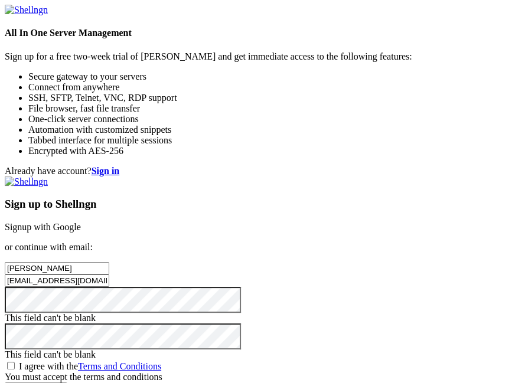 The height and width of the screenshot is (383, 525). I want to click on h3: Sign up to Shellngn, so click(262, 204).